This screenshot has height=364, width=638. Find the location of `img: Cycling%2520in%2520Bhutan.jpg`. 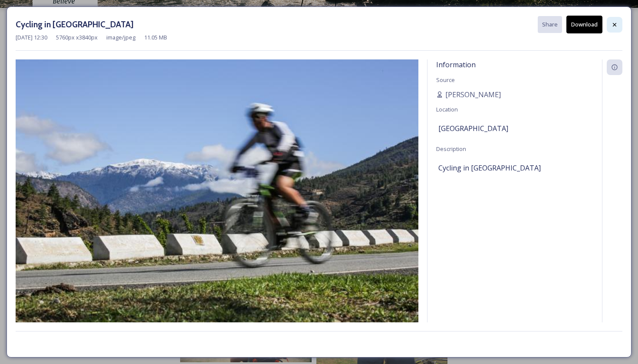

img: Cycling%2520in%2520Bhutan.jpg is located at coordinates (217, 193).